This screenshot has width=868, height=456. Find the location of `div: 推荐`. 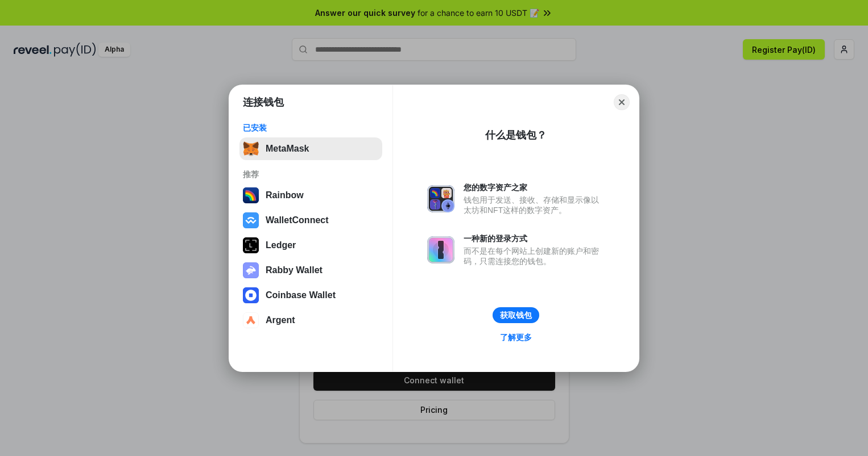

div: 推荐 is located at coordinates (310, 174).